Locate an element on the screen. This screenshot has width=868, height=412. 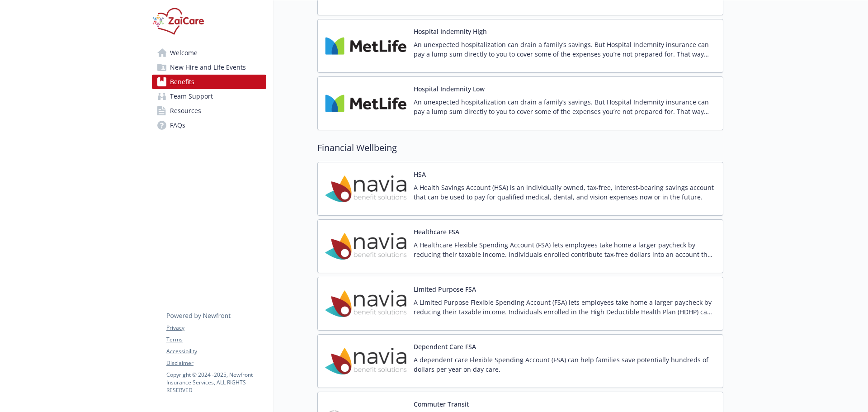
p: A Health Savings Account (HSA) is an individually owned, tax-free, interest-bearing savings accou... is located at coordinates (565, 192).